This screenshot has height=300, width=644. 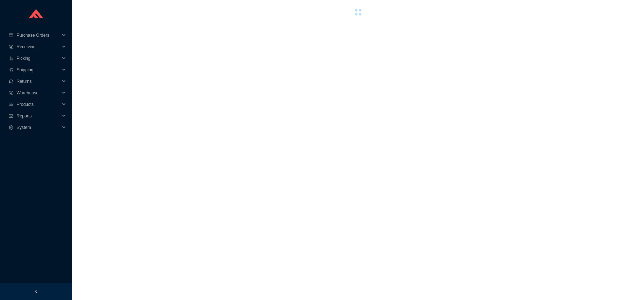 What do you see at coordinates (39, 70) in the screenshot?
I see `span: Shipping` at bounding box center [39, 70].